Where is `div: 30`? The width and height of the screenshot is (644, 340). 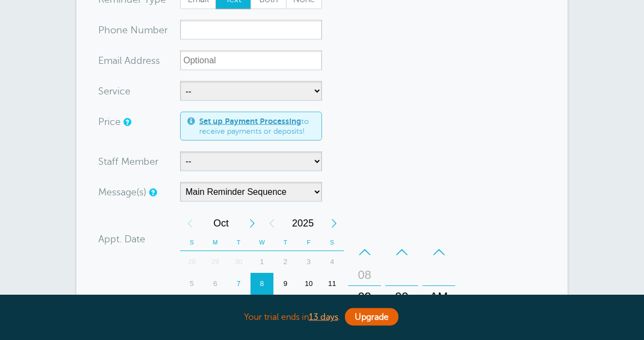 div: 30 is located at coordinates (239, 262).